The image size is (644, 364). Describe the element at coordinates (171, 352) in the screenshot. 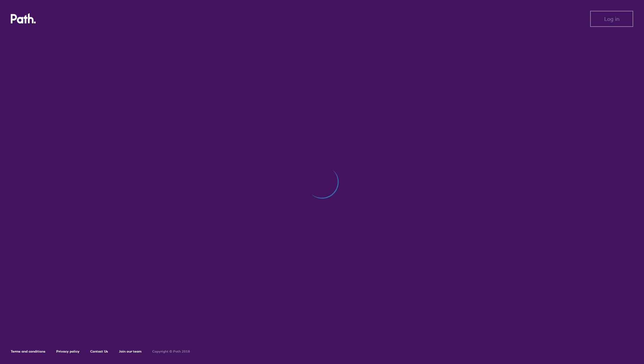

I see `h6: Copyright © Path 2018` at that location.